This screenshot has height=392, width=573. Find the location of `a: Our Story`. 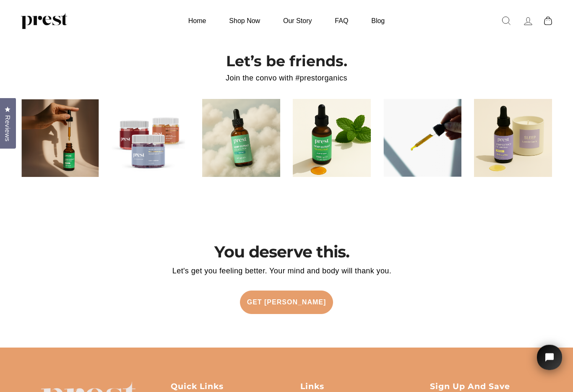

a: Our Story is located at coordinates (297, 21).